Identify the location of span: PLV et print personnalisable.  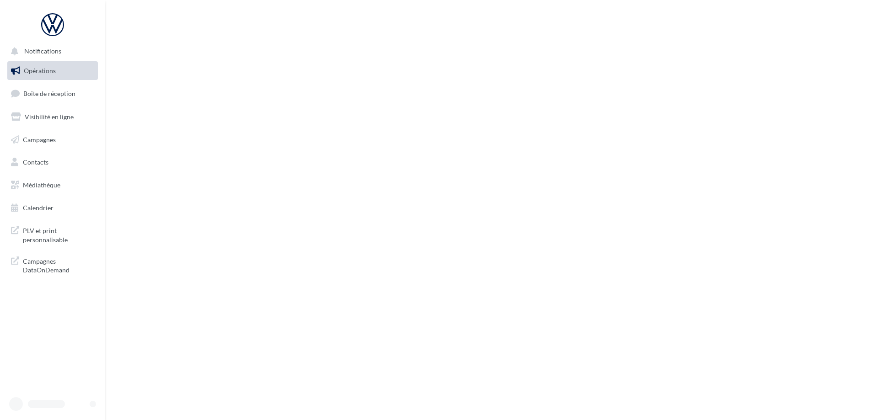
(59, 234).